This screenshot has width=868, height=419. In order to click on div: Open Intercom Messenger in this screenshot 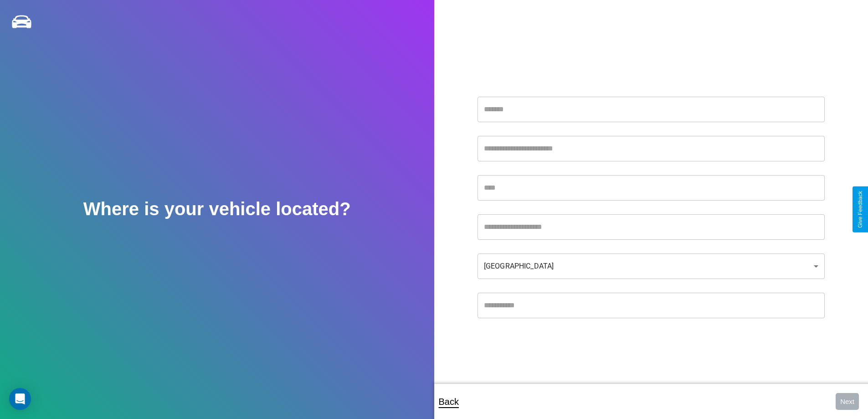, I will do `click(20, 399)`.